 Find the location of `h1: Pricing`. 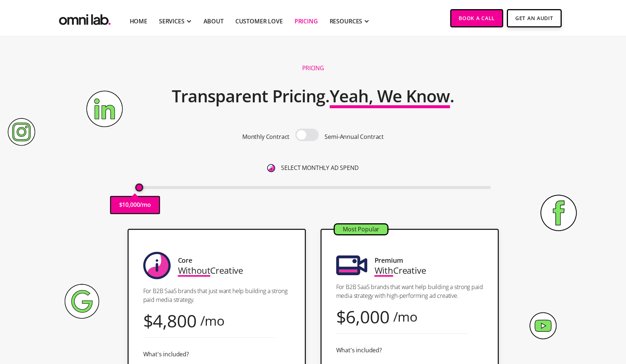

h1: Pricing is located at coordinates (313, 68).